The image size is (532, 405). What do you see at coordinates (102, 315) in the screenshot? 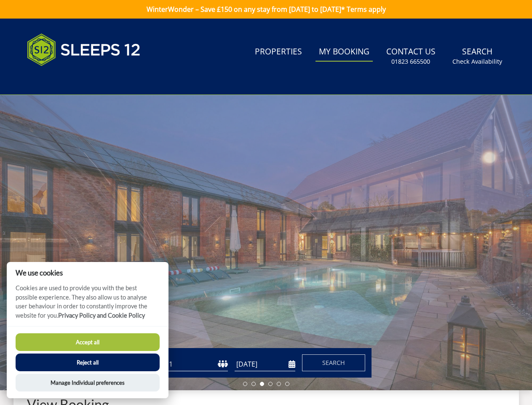
I see `a: Privacy Policy and Cookie Policy` at bounding box center [102, 315].